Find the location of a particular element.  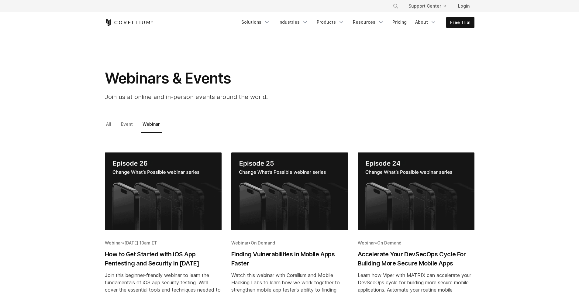

h2: Finding Vulnerabilities in Mobile Apps Faster is located at coordinates (290, 259).